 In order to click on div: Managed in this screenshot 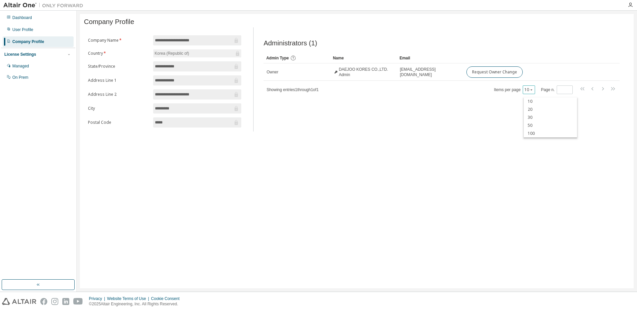, I will do `click(21, 66)`.